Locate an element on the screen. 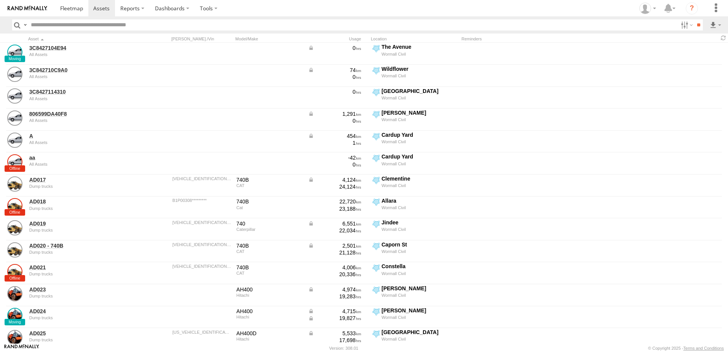 Image resolution: width=728 pixels, height=352 pixels. label: Search Filter Options is located at coordinates (686, 25).